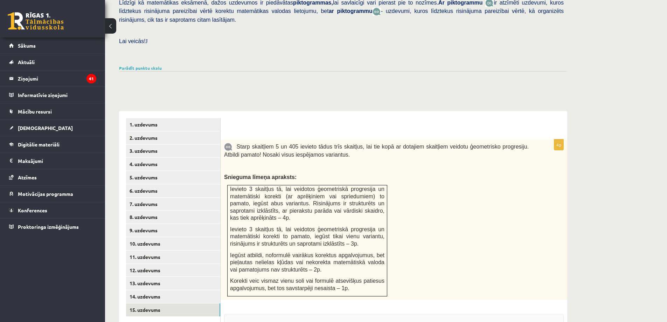  I want to click on a: Konferences, so click(53, 210).